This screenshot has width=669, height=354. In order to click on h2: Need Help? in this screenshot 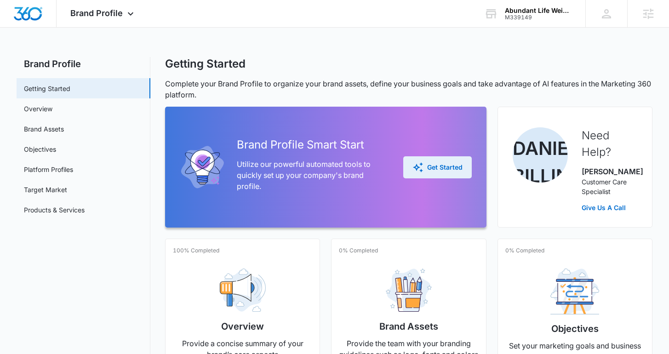, I will do `click(609, 144)`.